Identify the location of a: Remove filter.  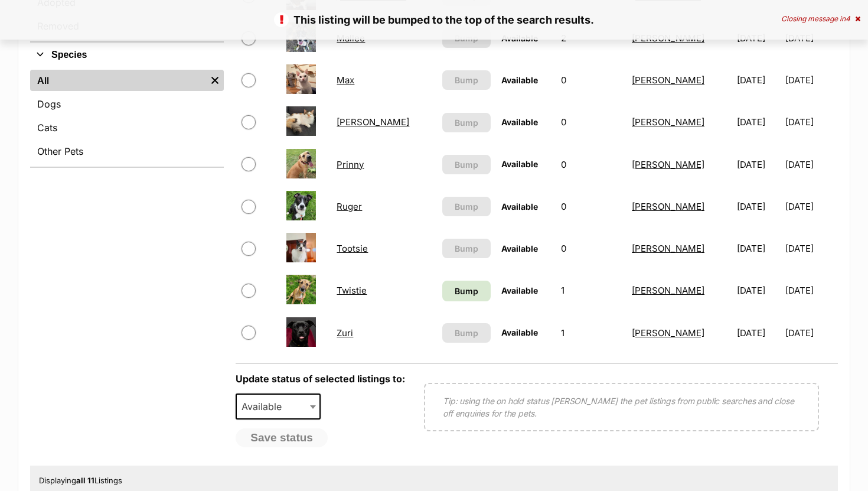
(215, 80).